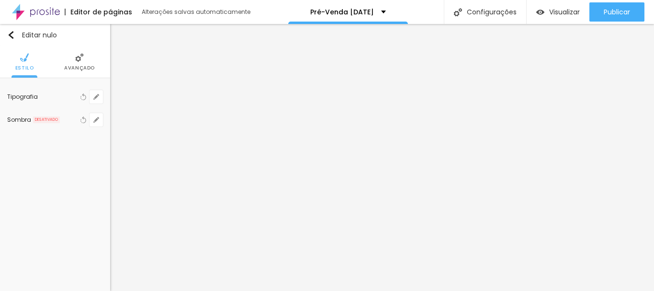  I want to click on font: Publicar, so click(617, 12).